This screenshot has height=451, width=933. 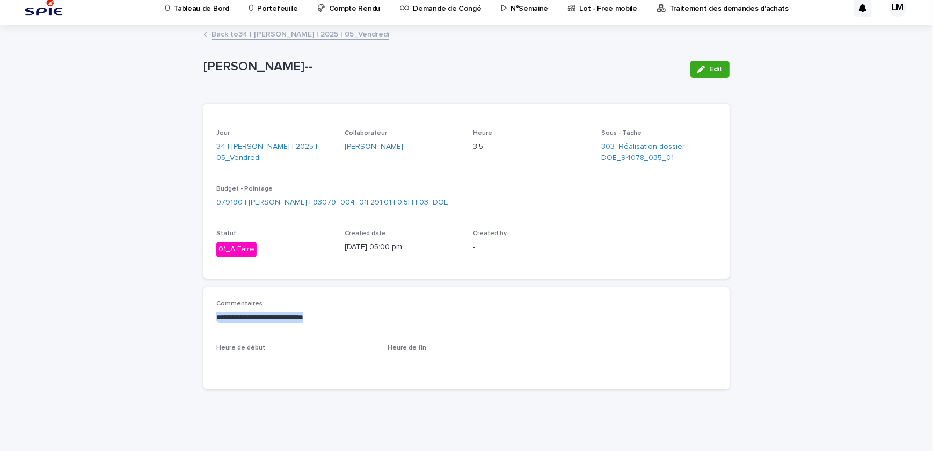 I want to click on span: Heure de fin, so click(x=407, y=348).